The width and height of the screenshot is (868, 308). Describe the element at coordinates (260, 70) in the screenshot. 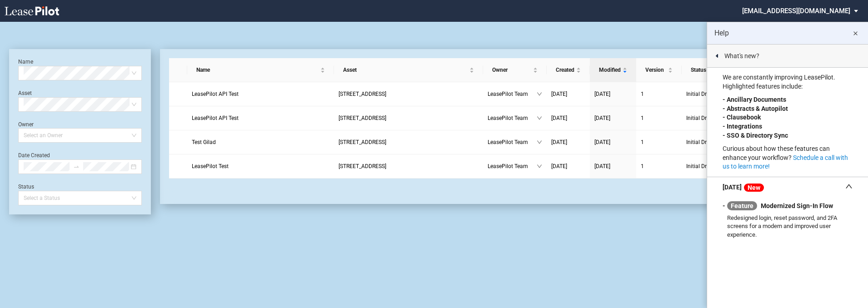

I see `th: Name` at that location.